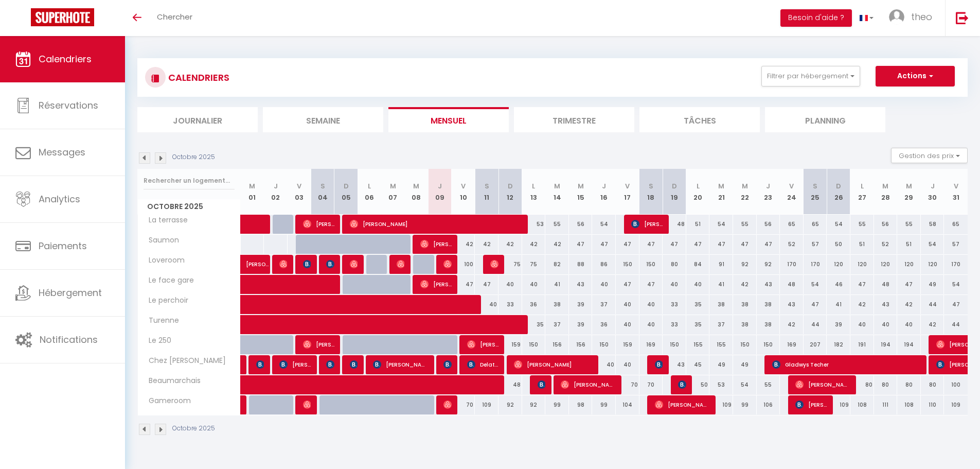  I want to click on abbr: J, so click(604, 186).